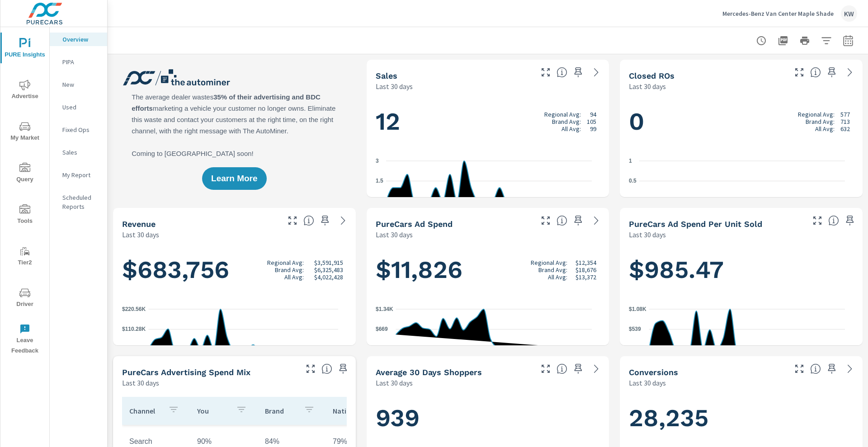  I want to click on p: Mercedes-Benz Van Center Maple Shade, so click(778, 14).